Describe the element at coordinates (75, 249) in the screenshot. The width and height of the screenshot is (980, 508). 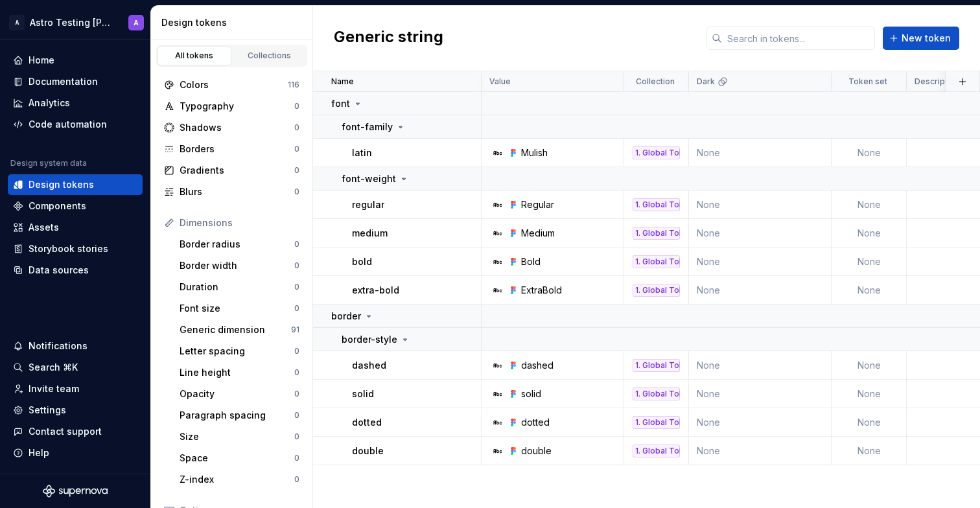
I see `a: Storybook stories` at that location.